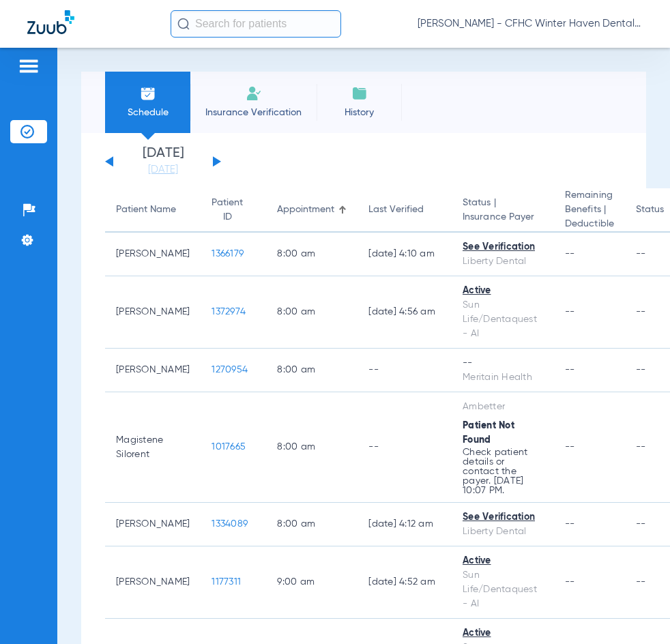  I want to click on span: Deductible, so click(590, 224).